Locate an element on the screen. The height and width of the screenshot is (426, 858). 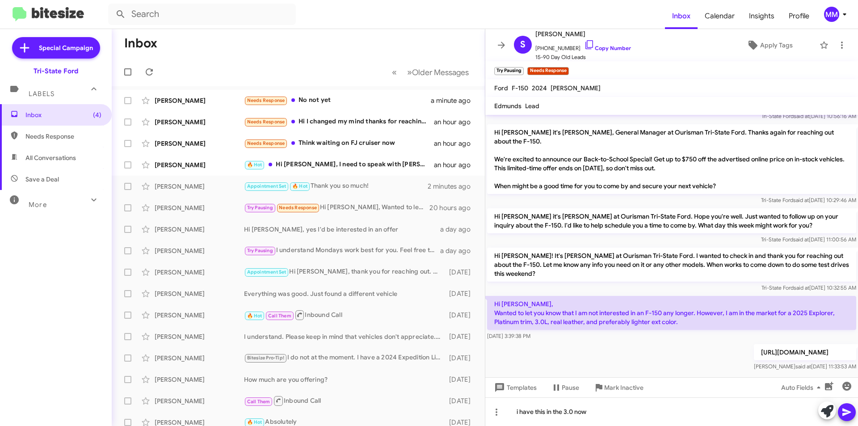
span: Older Messages is located at coordinates (440, 72).